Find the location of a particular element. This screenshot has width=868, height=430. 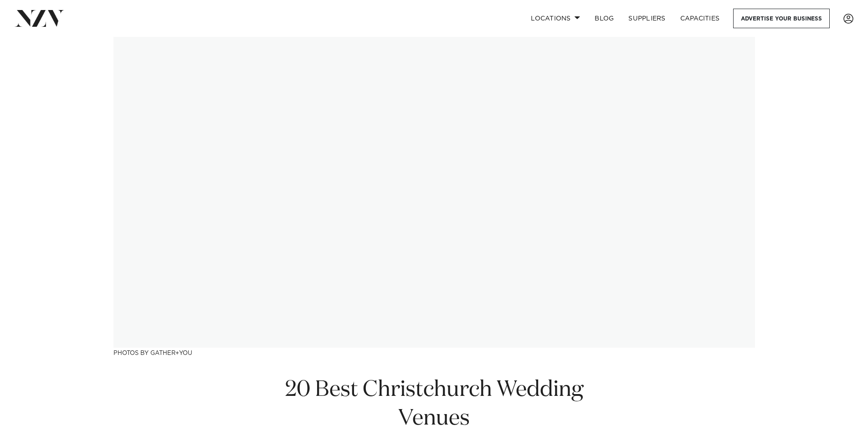

a: BLOG is located at coordinates (605, 18).